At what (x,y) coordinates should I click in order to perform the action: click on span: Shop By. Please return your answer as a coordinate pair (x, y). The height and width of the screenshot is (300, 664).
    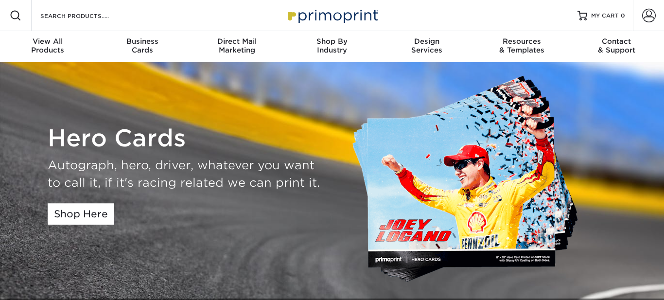
    Looking at the image, I should click on (332, 41).